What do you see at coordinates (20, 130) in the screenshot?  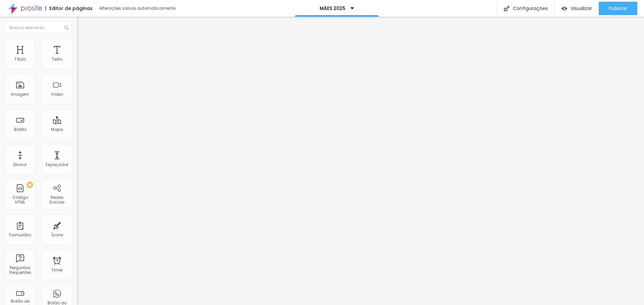 I see `div: Botão` at bounding box center [20, 130].